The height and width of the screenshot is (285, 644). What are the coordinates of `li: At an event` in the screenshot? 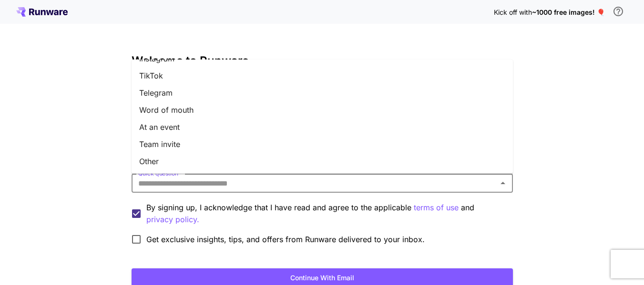 It's located at (322, 127).